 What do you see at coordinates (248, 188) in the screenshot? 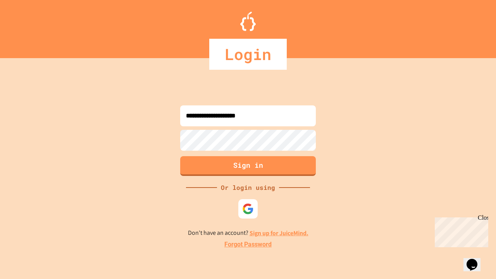
I see `div: Or login using` at bounding box center [248, 188].